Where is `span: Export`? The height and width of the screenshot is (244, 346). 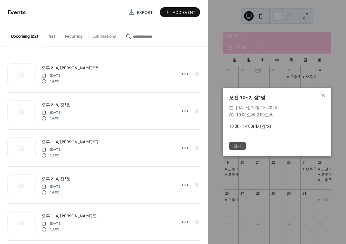
span: Export is located at coordinates (145, 12).